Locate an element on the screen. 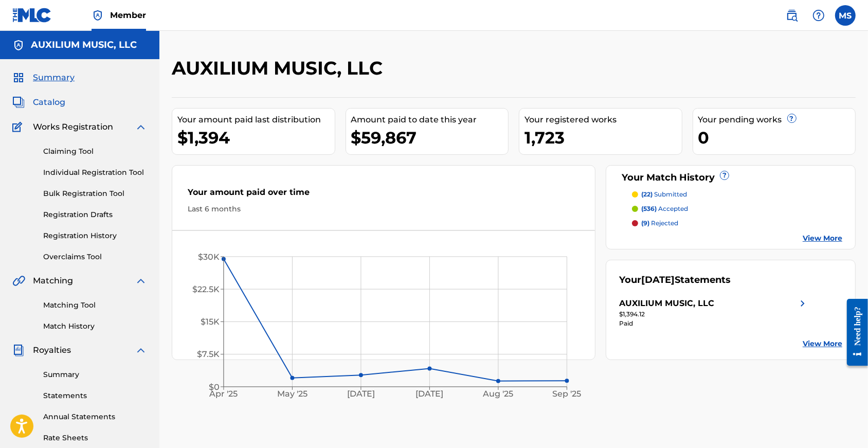  tspan: Aug '25 is located at coordinates (498, 394).